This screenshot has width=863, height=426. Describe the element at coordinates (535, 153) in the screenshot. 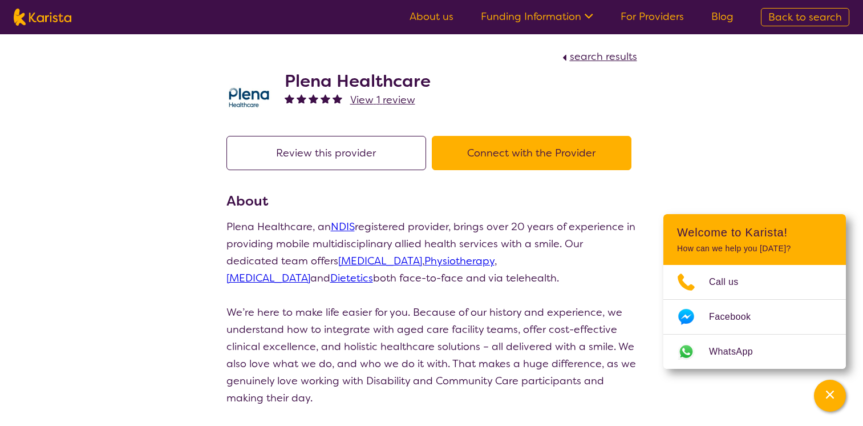

I see `a: Connect with the Provider` at that location.